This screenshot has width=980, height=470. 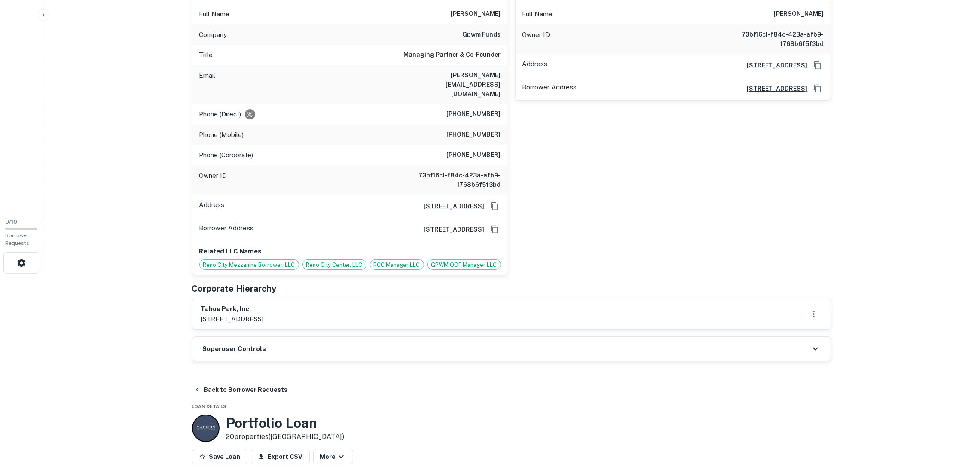 I want to click on button: Back to Borrower Requests, so click(x=240, y=390).